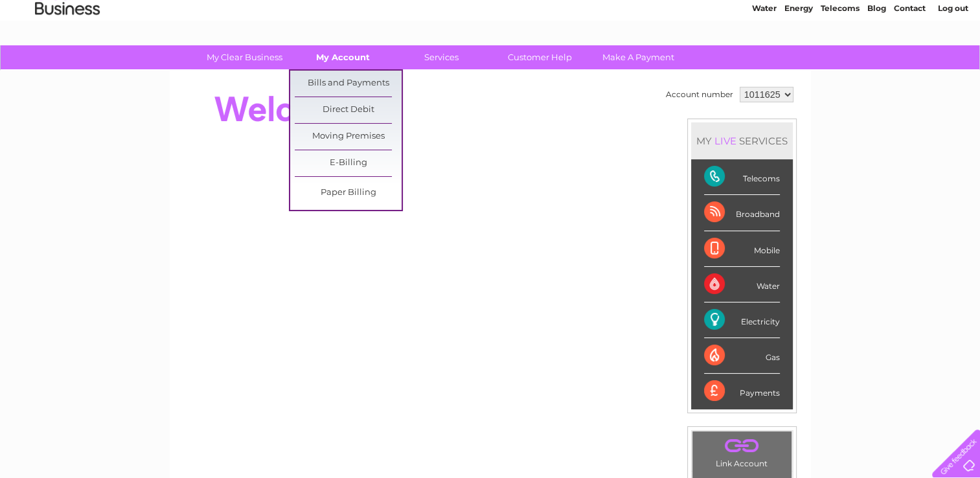 This screenshot has height=478, width=980. I want to click on a: Make A Payment, so click(638, 57).